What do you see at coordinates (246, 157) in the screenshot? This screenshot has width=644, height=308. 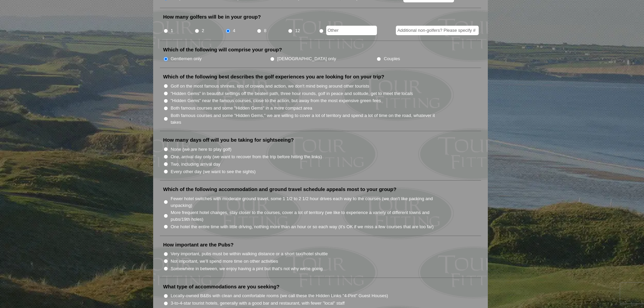 I see `label: One, arrival day only (we want to recover from the trip before hitting the links)` at bounding box center [246, 157].